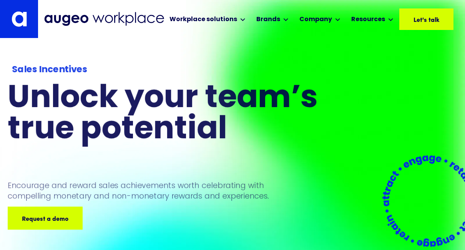 This screenshot has height=250, width=465. I want to click on img: Augeo Workplace business unit full logo in mignight blue., so click(104, 19).